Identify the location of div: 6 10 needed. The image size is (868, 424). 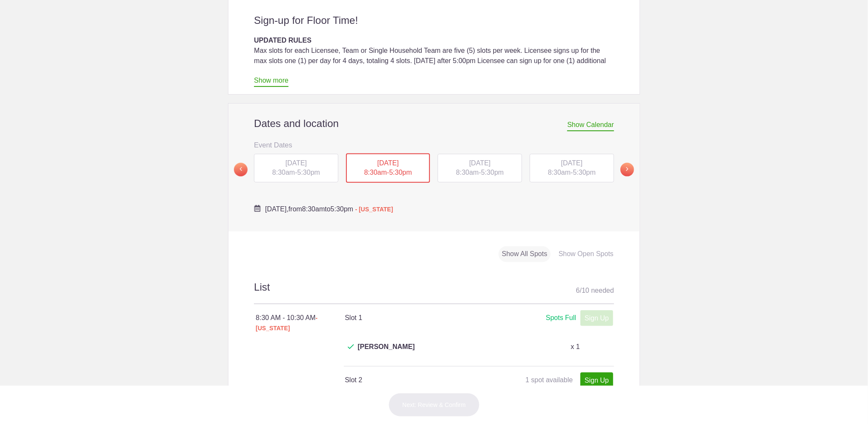
(595, 291).